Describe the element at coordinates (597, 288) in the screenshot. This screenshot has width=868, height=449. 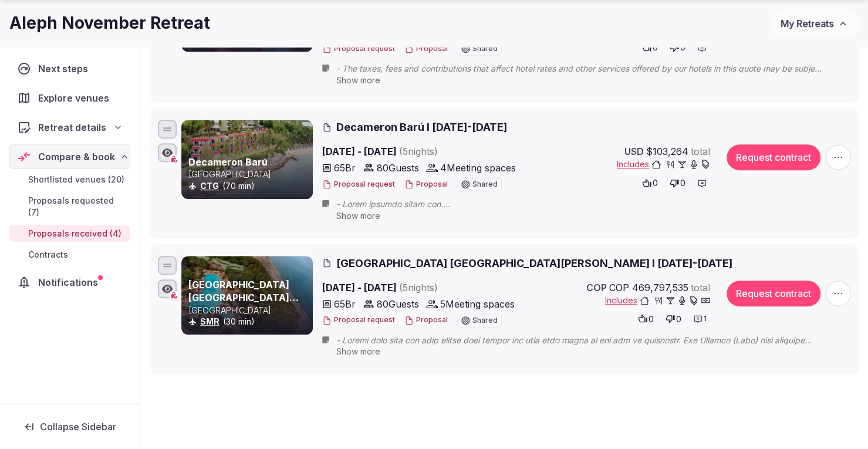
I see `span: COP` at that location.